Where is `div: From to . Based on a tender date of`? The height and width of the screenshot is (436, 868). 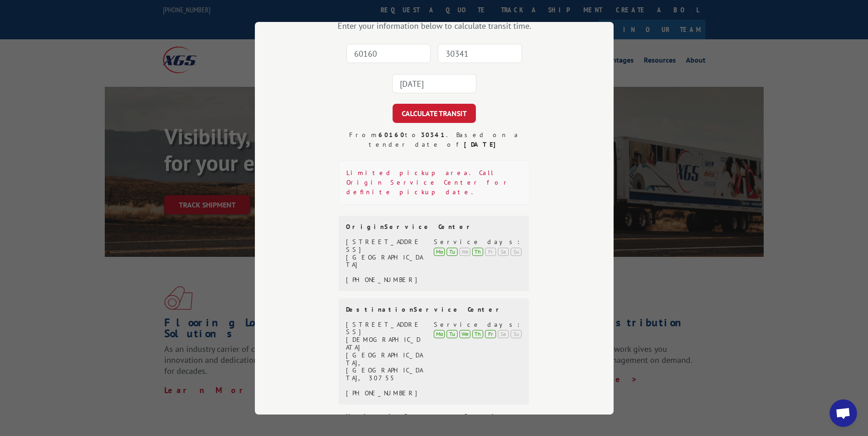 div: From to . Based on a tender date of is located at coordinates (434, 140).